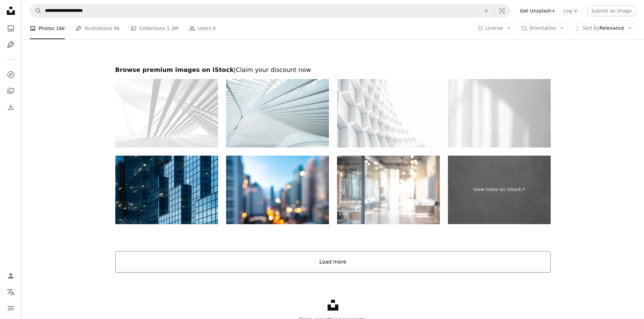 This screenshot has height=319, width=644. Describe the element at coordinates (542, 28) in the screenshot. I see `span: Orientation` at that location.